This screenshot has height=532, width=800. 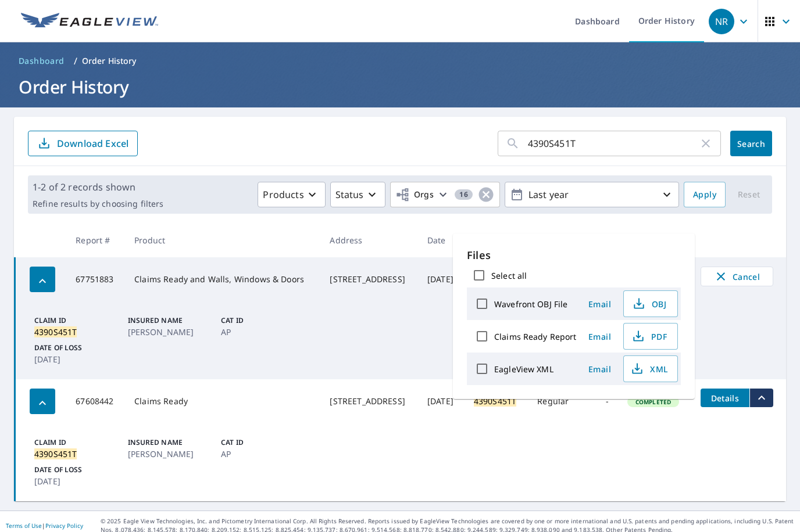 What do you see at coordinates (554, 401) in the screenshot?
I see `td: Regular` at bounding box center [554, 401].